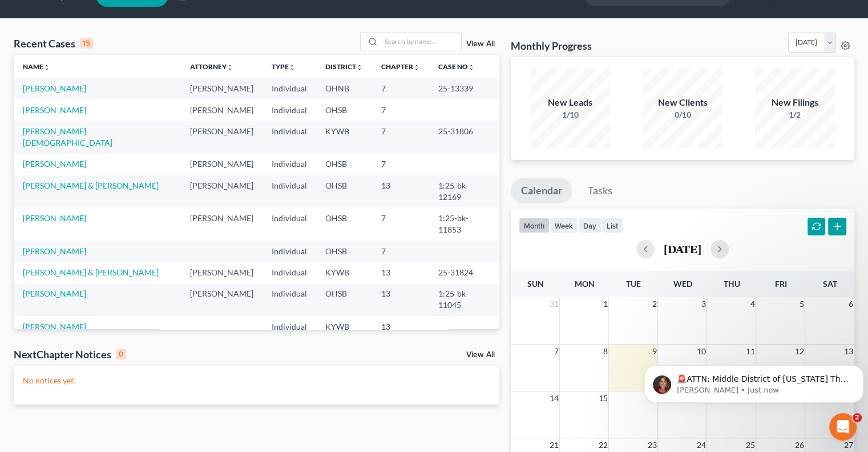 This screenshot has width=868, height=452. Describe the element at coordinates (752, 304) in the screenshot. I see `span: 4` at that location.